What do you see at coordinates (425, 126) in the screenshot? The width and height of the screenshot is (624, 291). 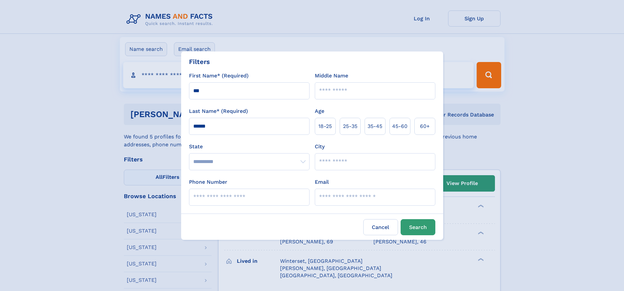 I see `span: 60+` at bounding box center [425, 126].